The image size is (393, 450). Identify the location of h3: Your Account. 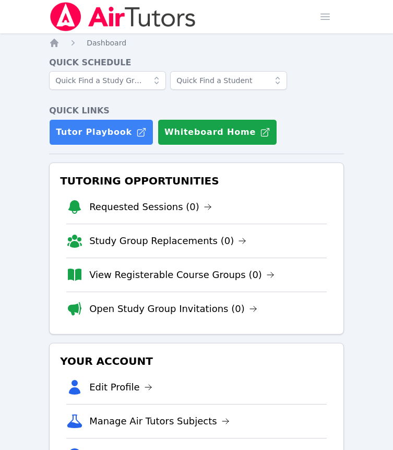
(196, 361).